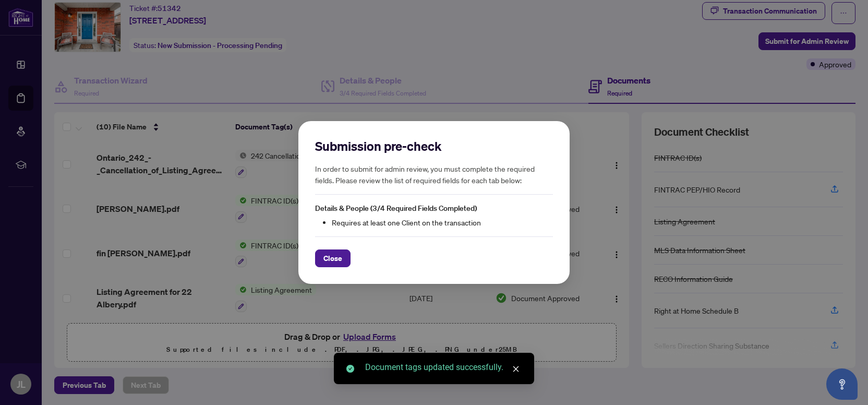 The width and height of the screenshot is (868, 405). I want to click on h2: Submission pre-check, so click(434, 146).